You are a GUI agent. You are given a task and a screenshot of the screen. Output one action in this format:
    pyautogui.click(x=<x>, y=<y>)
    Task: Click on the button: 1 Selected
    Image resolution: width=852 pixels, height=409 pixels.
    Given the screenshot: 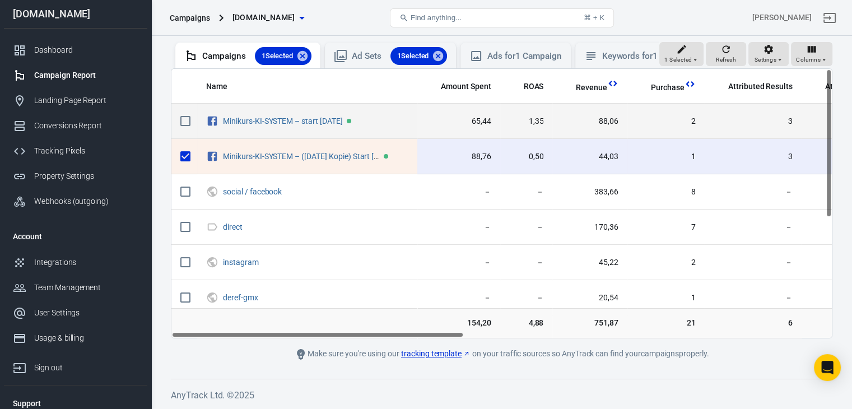 What is the action you would take?
    pyautogui.click(x=681, y=54)
    